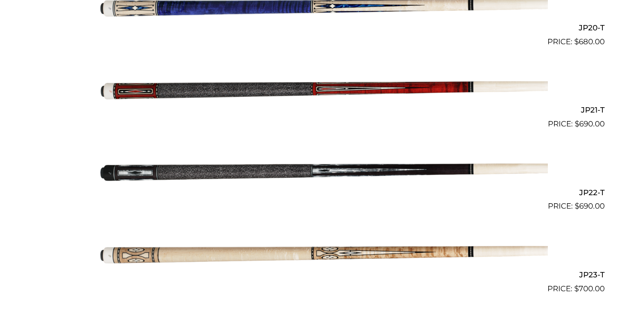 The height and width of the screenshot is (314, 644). I want to click on h2: JP20-T, so click(322, 27).